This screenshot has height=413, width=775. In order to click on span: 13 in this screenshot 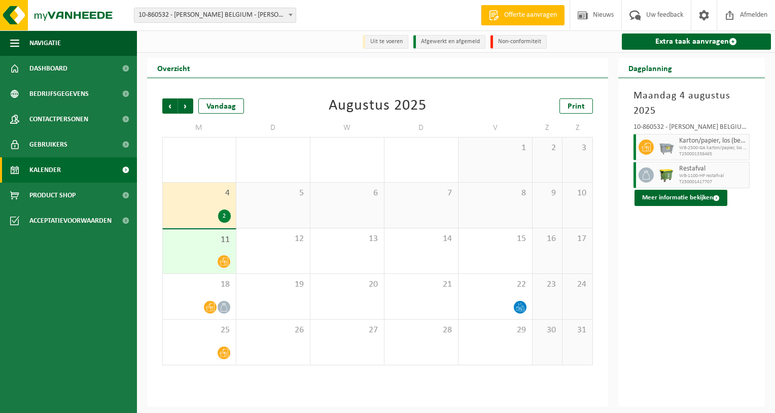, I will do `click(347, 239)`.